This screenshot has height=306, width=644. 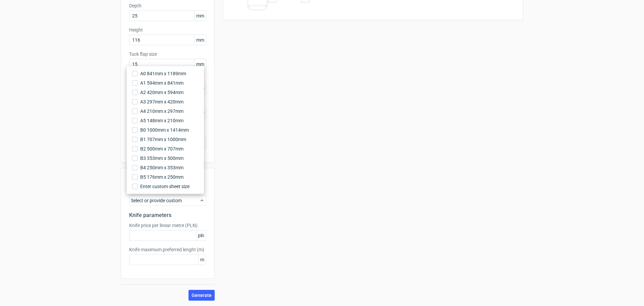 I want to click on div: Select or provide custom, so click(x=167, y=201).